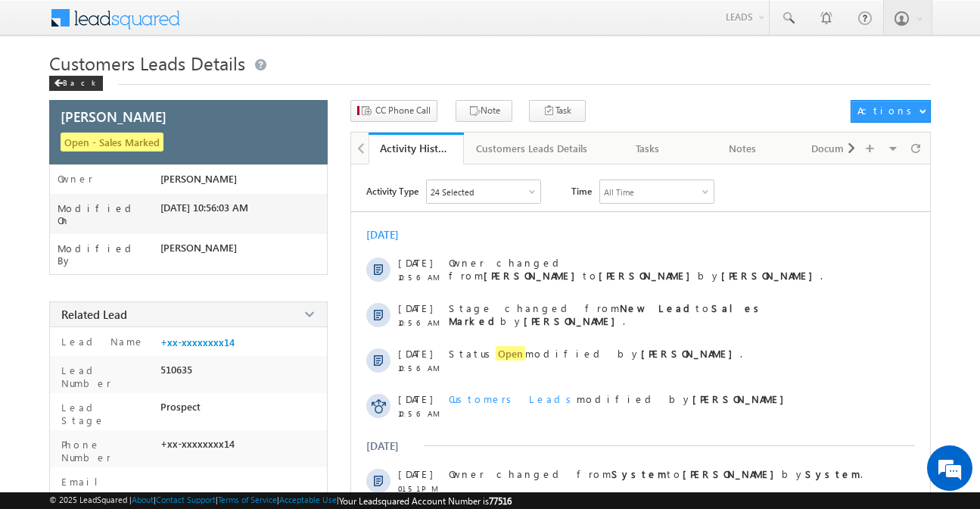 The height and width of the screenshot is (509, 980). I want to click on span: Time, so click(581, 191).